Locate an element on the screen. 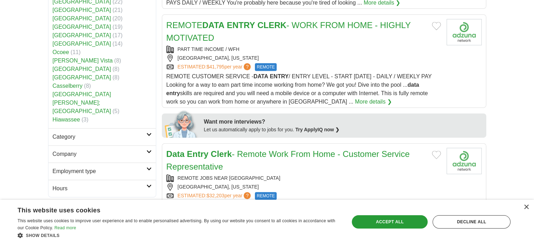 This screenshot has height=244, width=534. a: Casselberry is located at coordinates (67, 86).